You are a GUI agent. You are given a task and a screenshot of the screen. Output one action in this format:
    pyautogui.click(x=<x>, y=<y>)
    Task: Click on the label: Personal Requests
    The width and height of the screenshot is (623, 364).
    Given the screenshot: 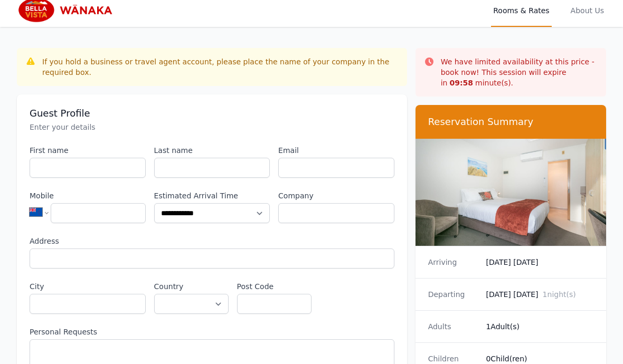 What is the action you would take?
    pyautogui.click(x=211, y=332)
    